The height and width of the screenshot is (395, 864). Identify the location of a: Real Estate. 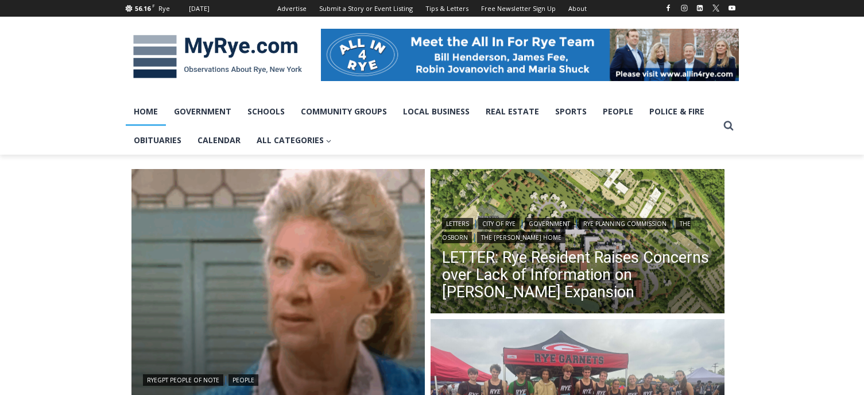
(512, 111).